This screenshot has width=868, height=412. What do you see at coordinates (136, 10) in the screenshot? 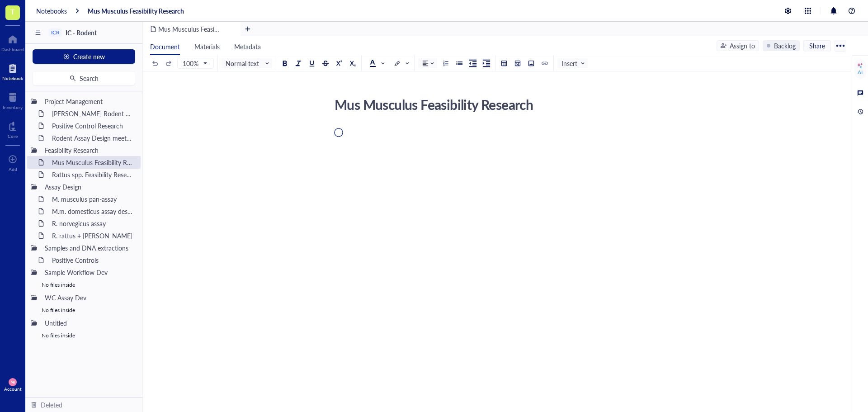
I see `a: Mus Musculus Feasibility Research` at bounding box center [136, 10].